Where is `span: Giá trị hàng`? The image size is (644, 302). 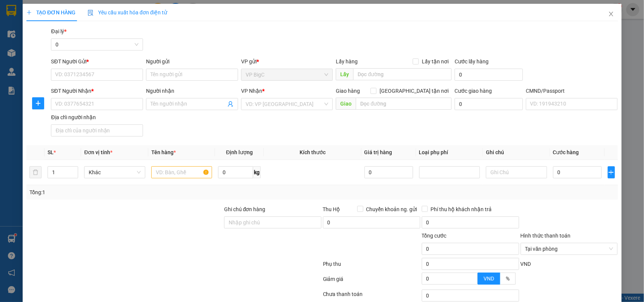 span: Giá trị hàng is located at coordinates (378, 152).